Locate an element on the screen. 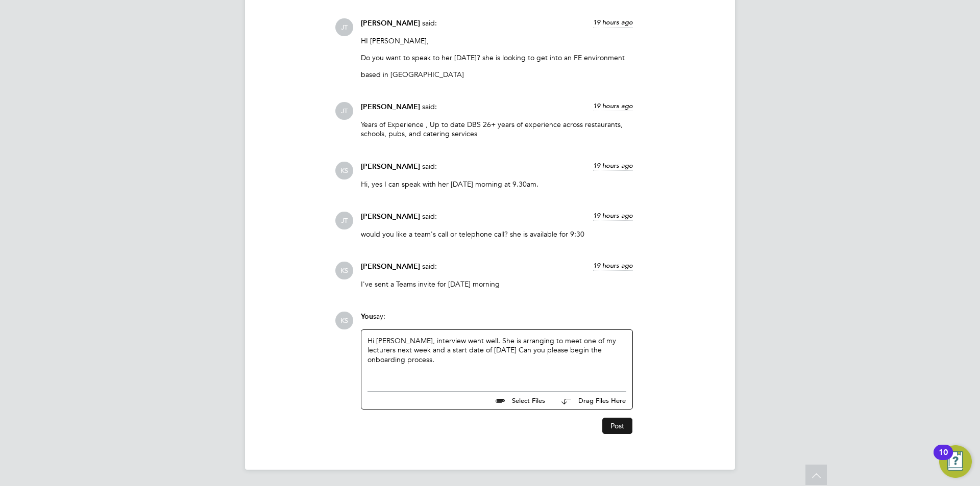  div: say: is located at coordinates (496, 320).